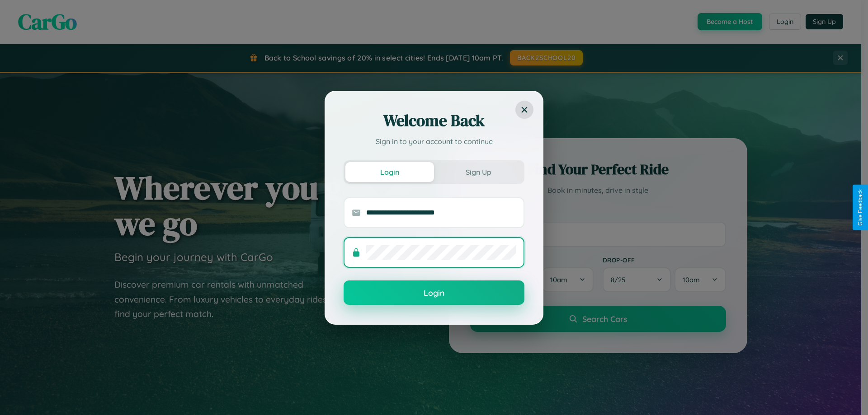  Describe the element at coordinates (860, 208) in the screenshot. I see `div: Give Feedback` at that location.